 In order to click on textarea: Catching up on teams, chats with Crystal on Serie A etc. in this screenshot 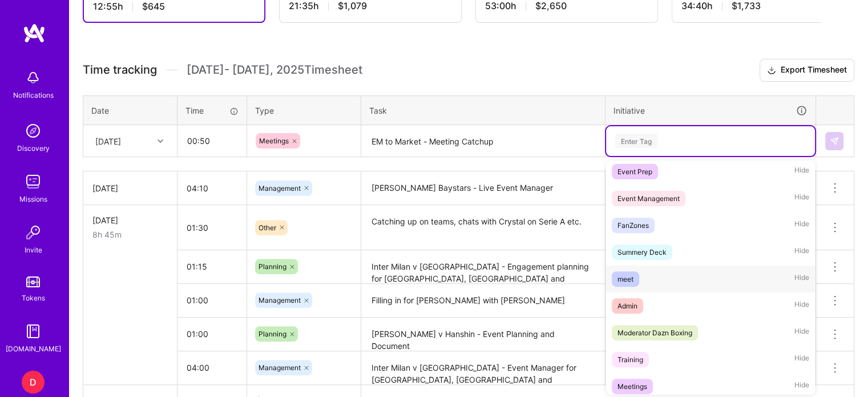, I will do `click(483, 227)`.